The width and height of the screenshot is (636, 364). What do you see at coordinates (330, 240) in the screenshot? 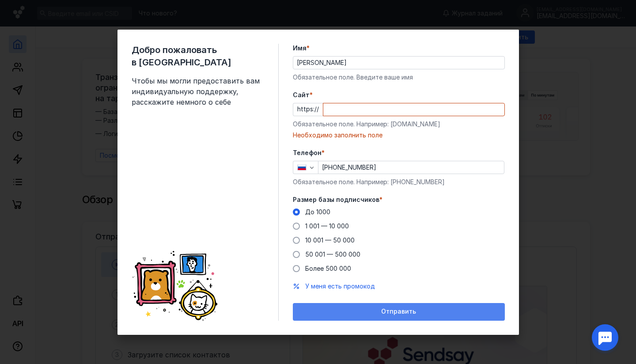
I see `span: 10 001 — 50 000` at bounding box center [330, 240].